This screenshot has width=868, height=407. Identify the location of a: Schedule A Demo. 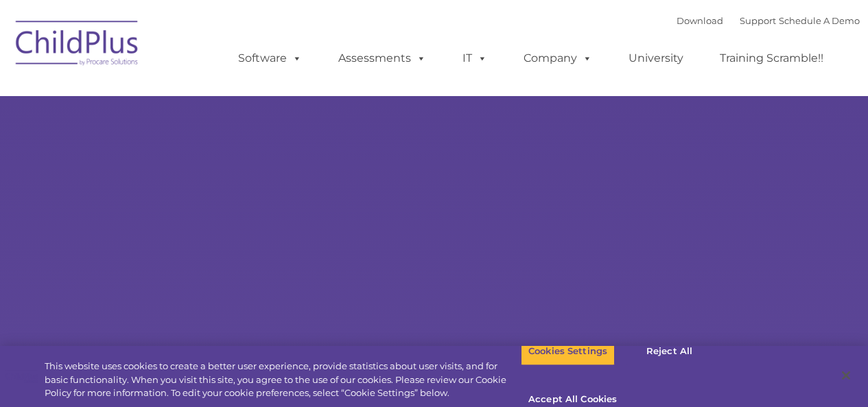
(819, 21).